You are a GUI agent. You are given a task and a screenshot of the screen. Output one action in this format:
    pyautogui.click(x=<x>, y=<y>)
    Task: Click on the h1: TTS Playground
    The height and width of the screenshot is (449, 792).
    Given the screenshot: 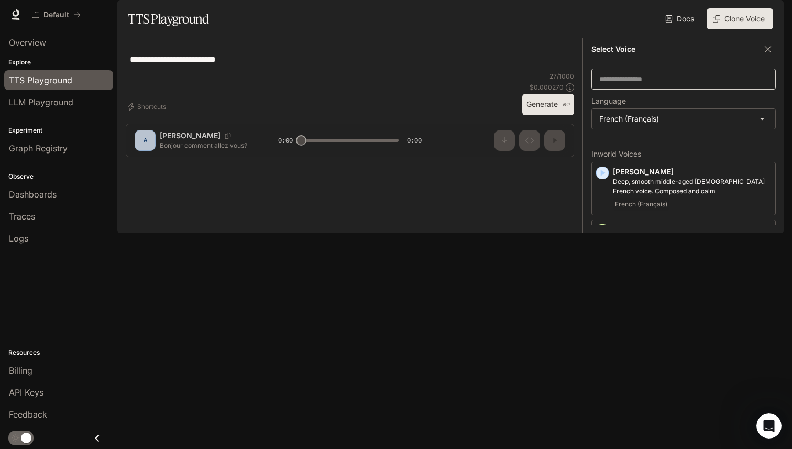 What is the action you would take?
    pyautogui.click(x=168, y=19)
    